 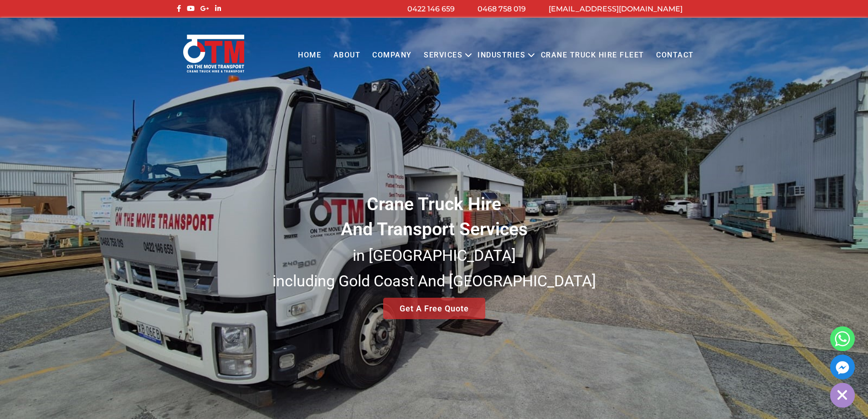 I want to click on a: Industries, so click(x=501, y=55).